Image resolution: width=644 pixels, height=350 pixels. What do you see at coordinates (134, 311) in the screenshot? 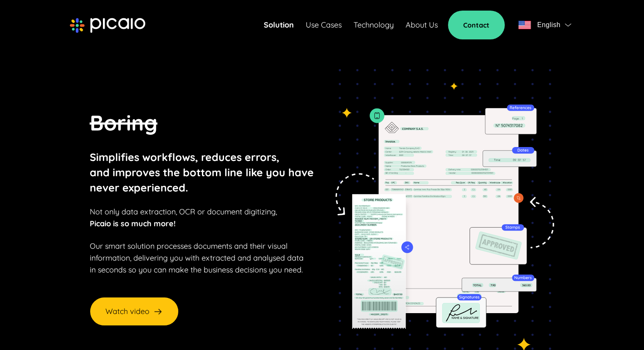
I see `button: Watch video` at bounding box center [134, 311].